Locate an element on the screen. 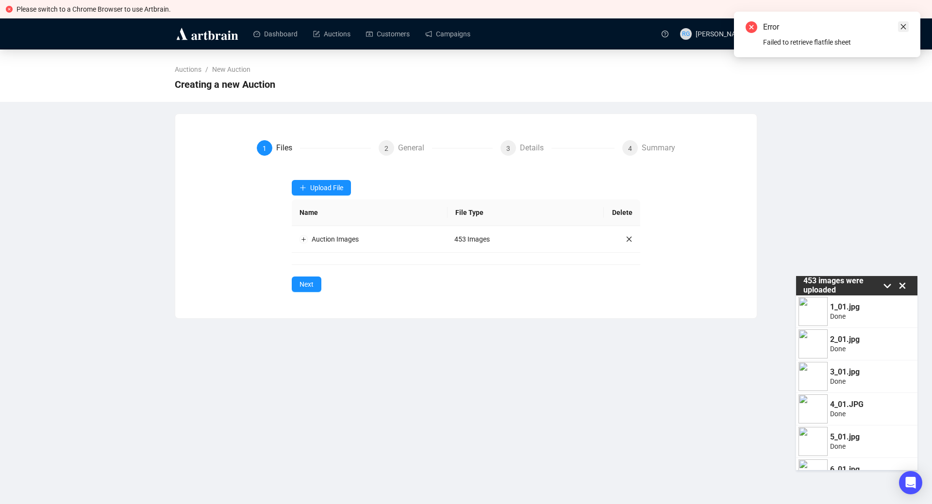  div: 3Details is located at coordinates (557, 148).